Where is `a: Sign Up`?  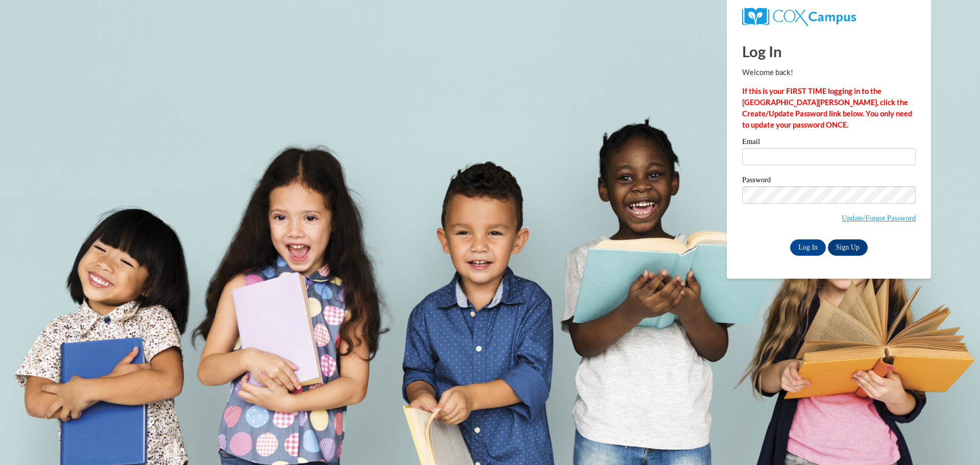
a: Sign Up is located at coordinates (848, 247).